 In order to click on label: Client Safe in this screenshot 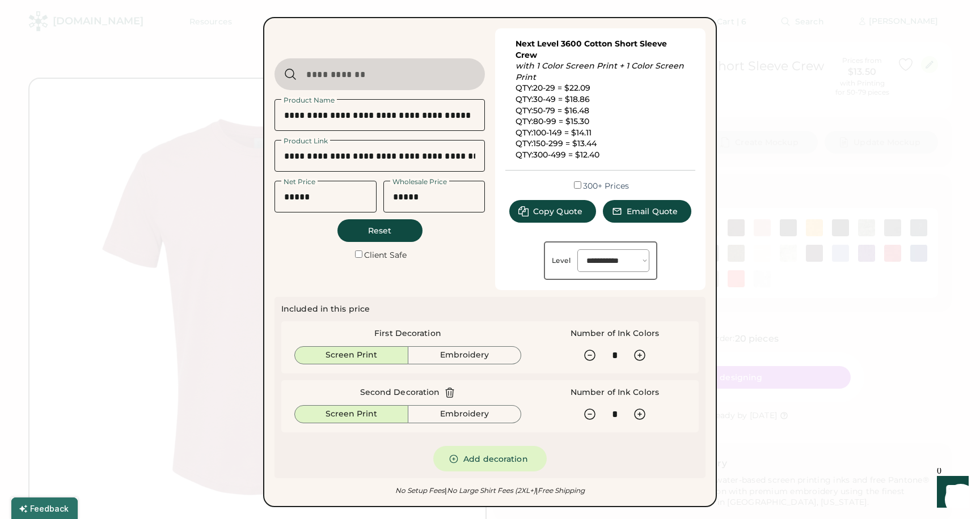, I will do `click(385, 255)`.